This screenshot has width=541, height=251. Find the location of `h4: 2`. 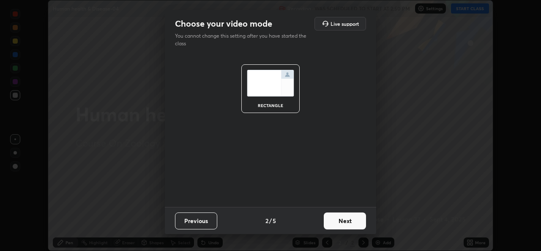

h4: 2 is located at coordinates (267, 220).